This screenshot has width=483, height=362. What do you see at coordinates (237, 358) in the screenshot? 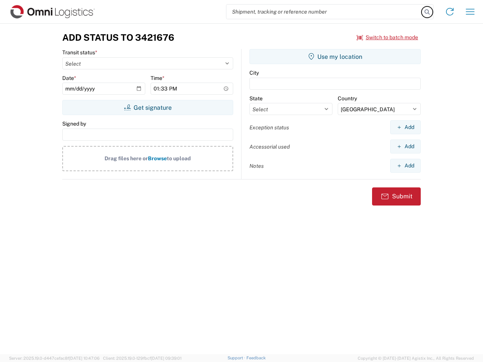
I see `a: Support` at bounding box center [237, 358].